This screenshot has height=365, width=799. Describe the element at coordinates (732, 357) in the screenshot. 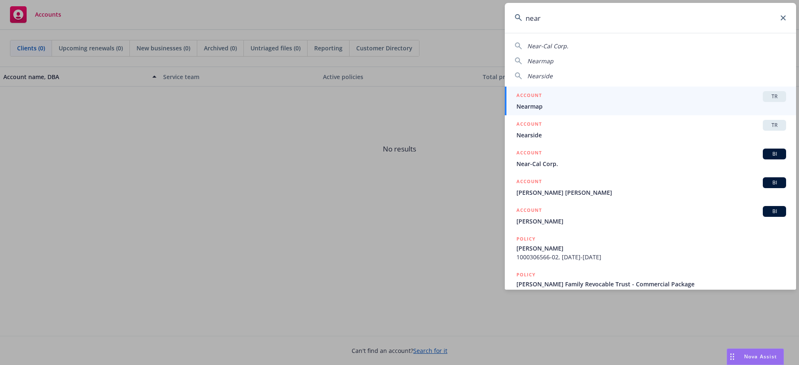

I see `div: Drag to move` at that location.